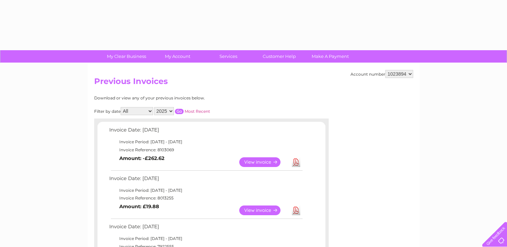 The height and width of the screenshot is (247, 507). I want to click on a: Make A Payment, so click(330, 56).